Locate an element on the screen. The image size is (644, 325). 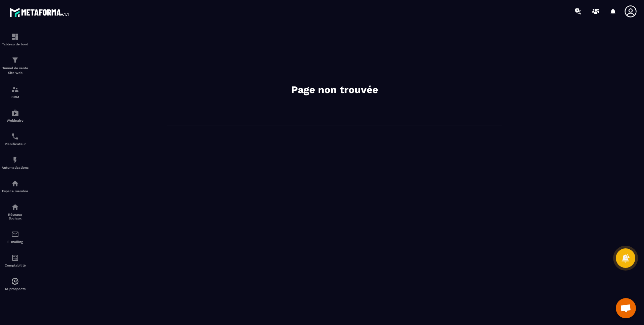
a: automationsautomationsAutomatisations is located at coordinates (15, 163).